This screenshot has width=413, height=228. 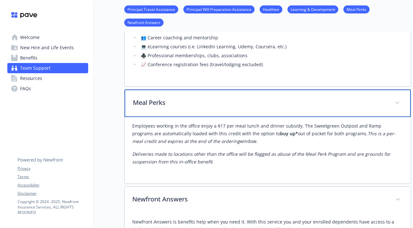 I want to click on a: Privacy, so click(x=53, y=168).